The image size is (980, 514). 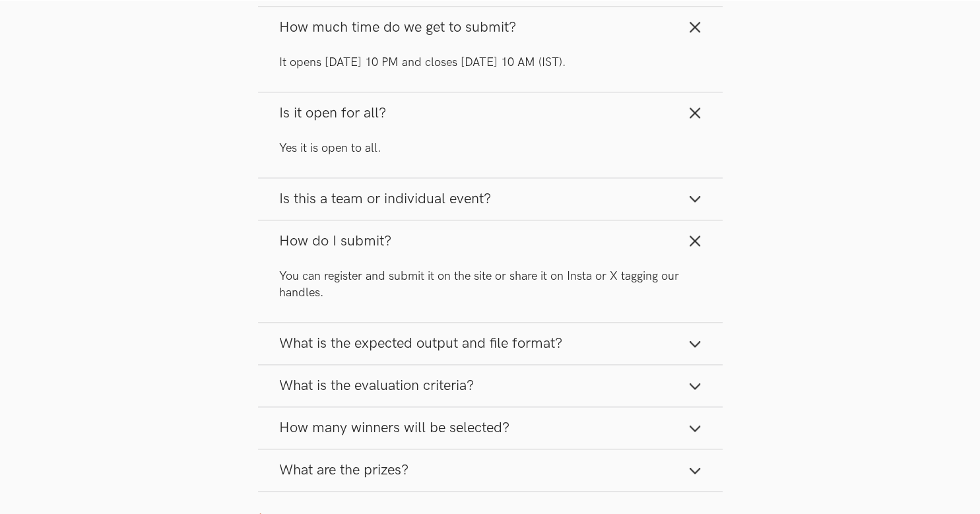 I want to click on span: What is the expected output and file format?, so click(x=421, y=342).